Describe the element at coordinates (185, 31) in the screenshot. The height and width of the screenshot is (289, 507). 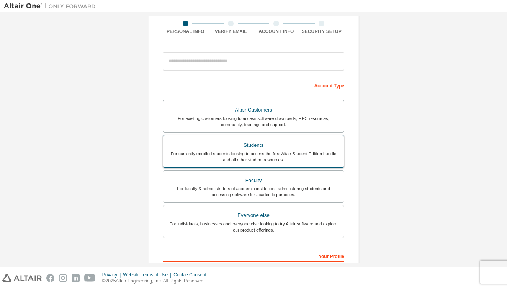
I see `div: Personal Info` at that location.